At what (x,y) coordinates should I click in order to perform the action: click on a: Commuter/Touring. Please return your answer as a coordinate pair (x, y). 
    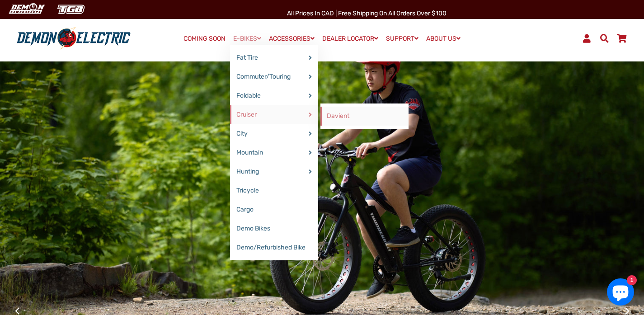
    Looking at the image, I should click on (274, 77).